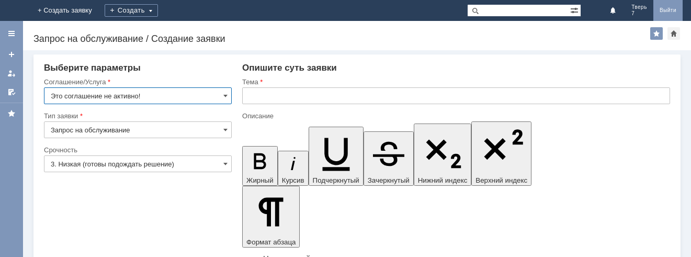 The height and width of the screenshot is (257, 691). I want to click on button: Нижний индекс, so click(442, 154).